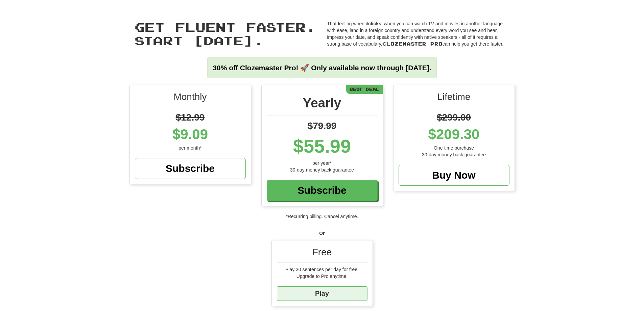 The height and width of the screenshot is (311, 644). Describe the element at coordinates (322, 233) in the screenshot. I see `strong: Or` at that location.